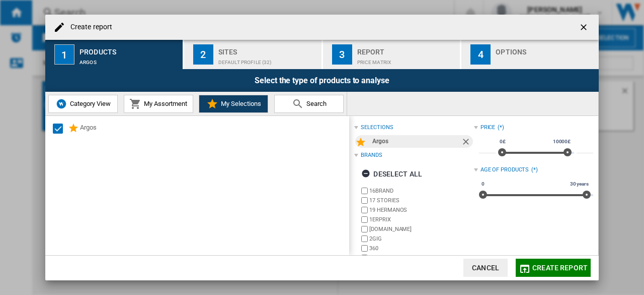  Describe the element at coordinates (83, 104) in the screenshot. I see `button: Category View` at that location.